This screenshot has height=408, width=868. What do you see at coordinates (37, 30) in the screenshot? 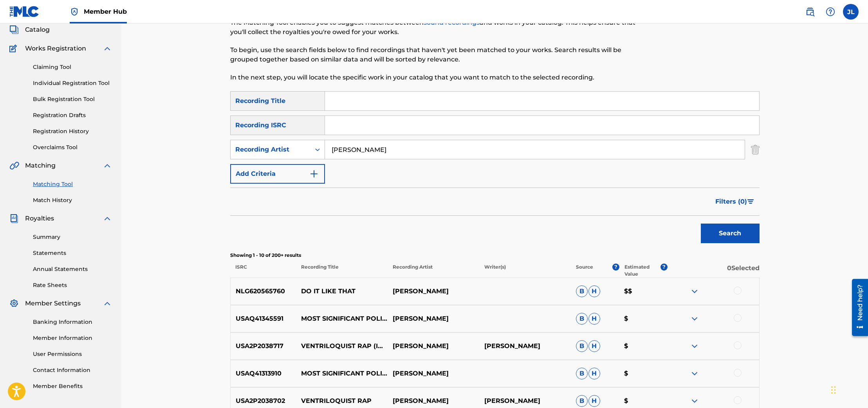
I see `span: Catalog` at bounding box center [37, 30].